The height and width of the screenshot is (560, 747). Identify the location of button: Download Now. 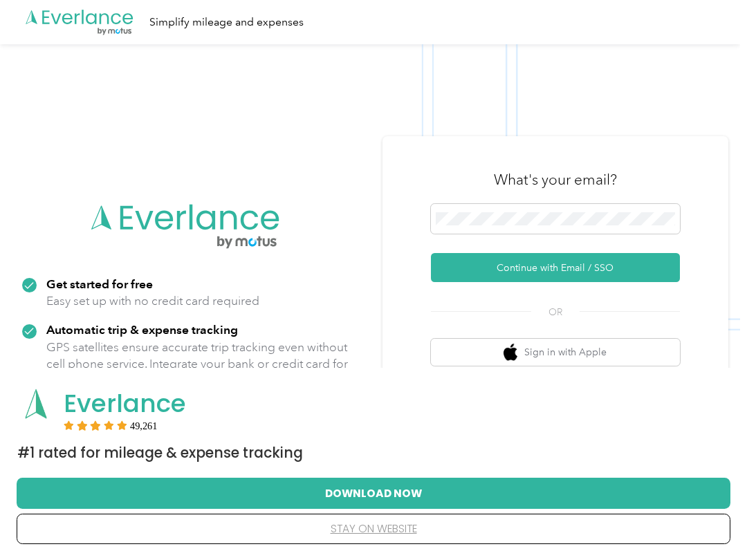
(374, 494).